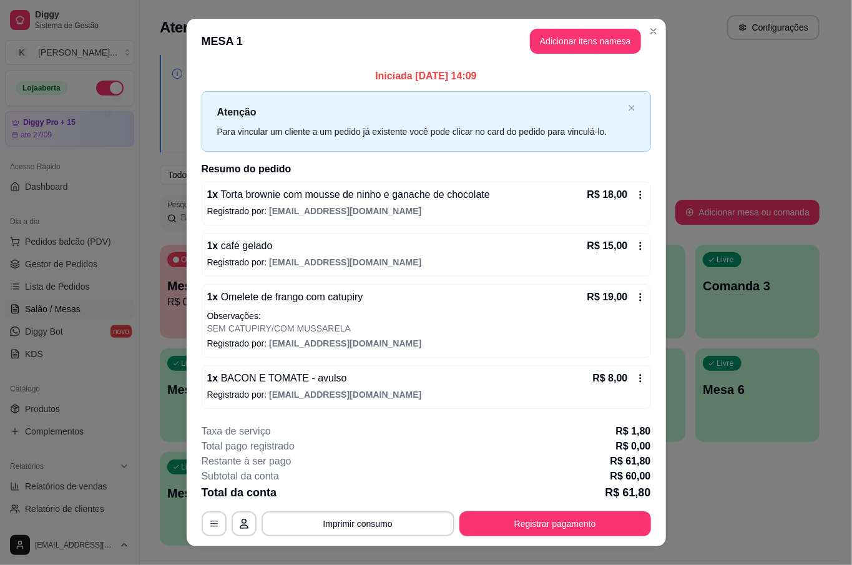 This screenshot has width=852, height=565. What do you see at coordinates (245, 245) in the screenshot?
I see `span: café gelado` at bounding box center [245, 245].